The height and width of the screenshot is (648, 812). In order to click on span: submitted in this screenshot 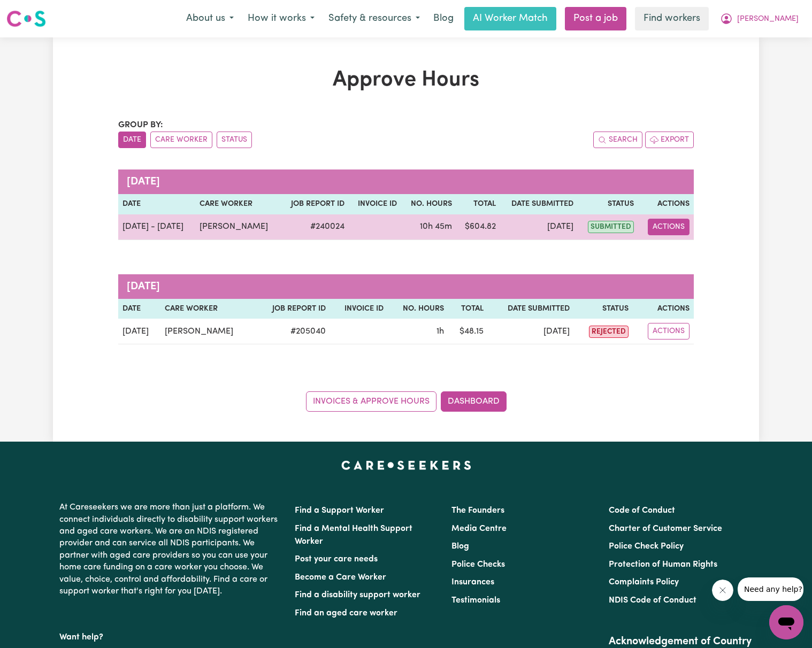, I will do `click(610, 227)`.